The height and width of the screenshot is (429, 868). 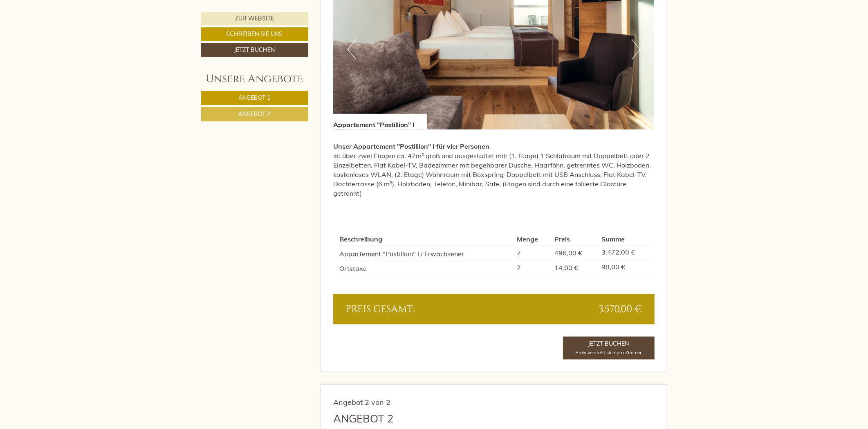 I want to click on button: Previous, so click(x=351, y=49).